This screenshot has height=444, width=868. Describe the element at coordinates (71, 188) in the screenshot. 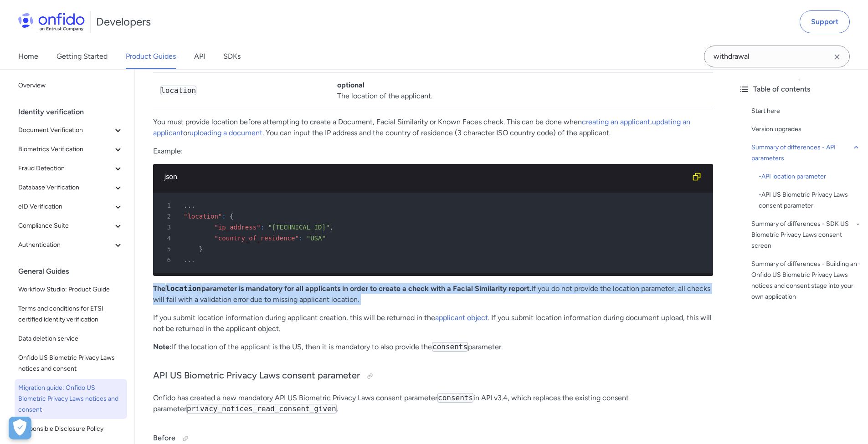

I see `button: Database Verification` at that location.